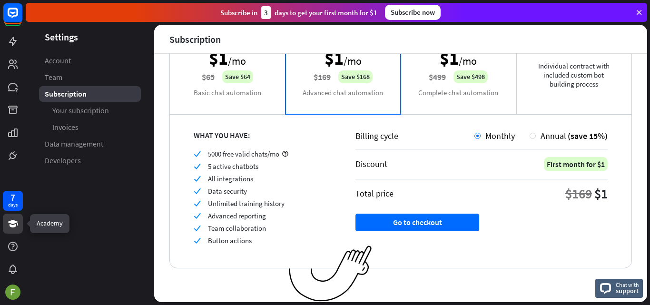 The image size is (650, 305). I want to click on header: Settings, so click(90, 37).